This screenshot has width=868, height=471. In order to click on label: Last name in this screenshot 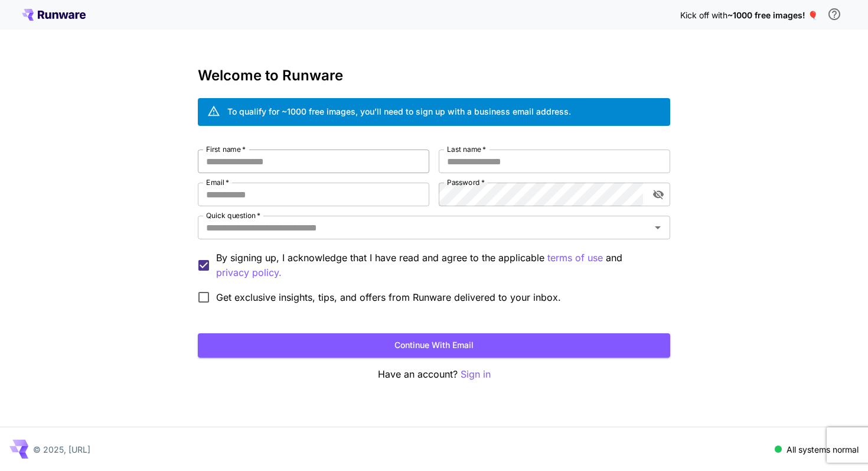, I will do `click(466, 149)`.